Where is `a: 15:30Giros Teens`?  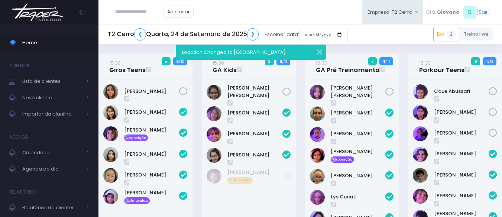
a: 15:30Giros Teens is located at coordinates (127, 66).